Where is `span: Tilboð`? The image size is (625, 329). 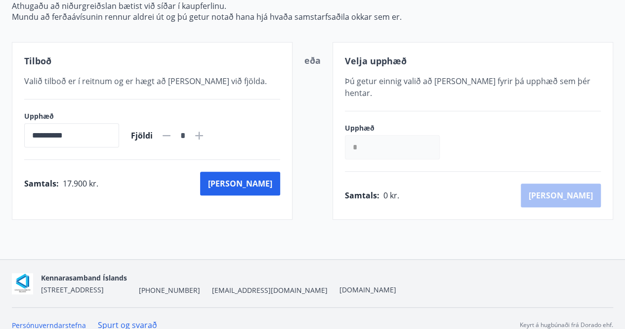 span: Tilboð is located at coordinates (38, 61).